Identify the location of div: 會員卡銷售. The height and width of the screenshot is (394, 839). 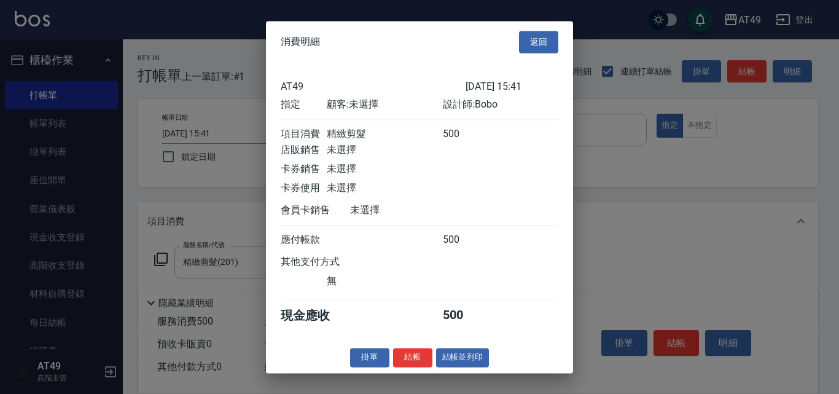
(315, 210).